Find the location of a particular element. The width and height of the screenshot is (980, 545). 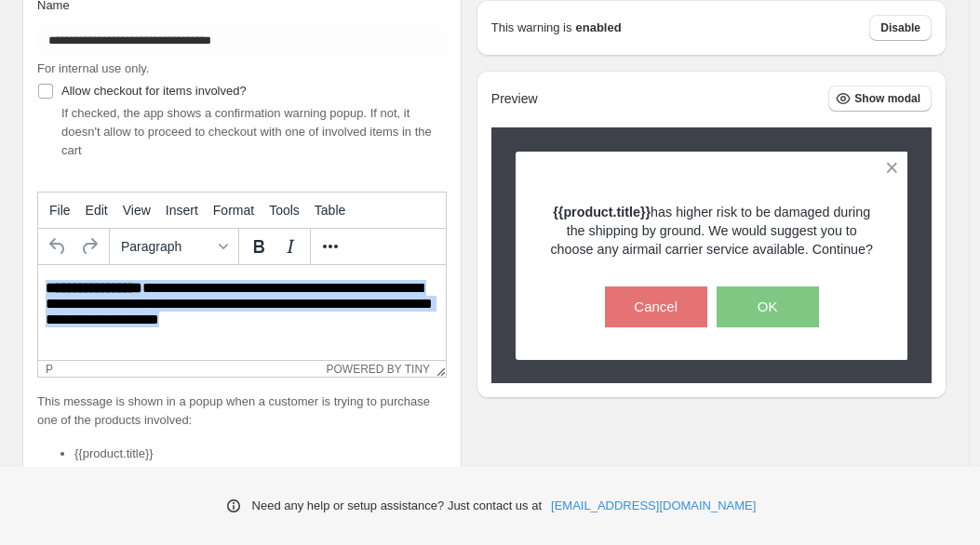

span: If checked, the app shows a confirmation warning popup. If not, it doesn't allow to proceed to ch... is located at coordinates (246, 132).